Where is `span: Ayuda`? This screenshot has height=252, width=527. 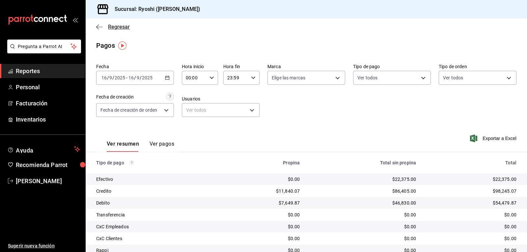 span: Ayuda is located at coordinates (43, 149).